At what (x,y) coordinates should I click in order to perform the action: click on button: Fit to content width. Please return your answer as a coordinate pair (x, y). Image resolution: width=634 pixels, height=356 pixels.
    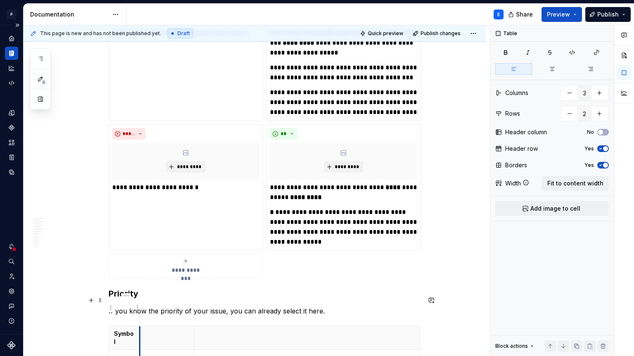
    Looking at the image, I should click on (576, 183).